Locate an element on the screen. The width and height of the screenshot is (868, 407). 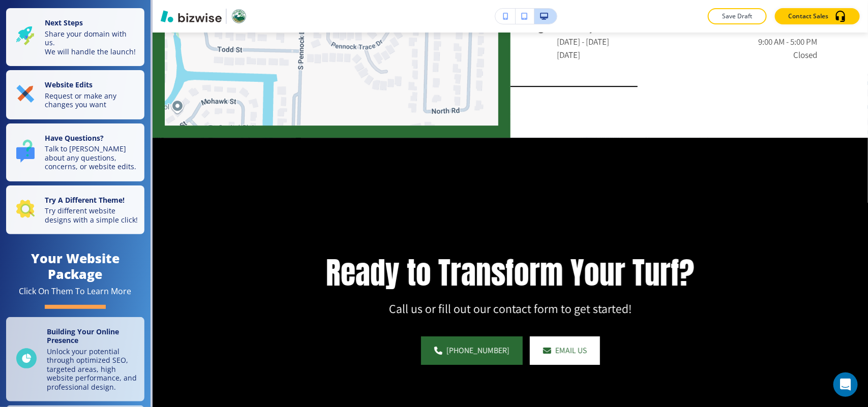
div: Open Intercom Messenger is located at coordinates (846, 385).